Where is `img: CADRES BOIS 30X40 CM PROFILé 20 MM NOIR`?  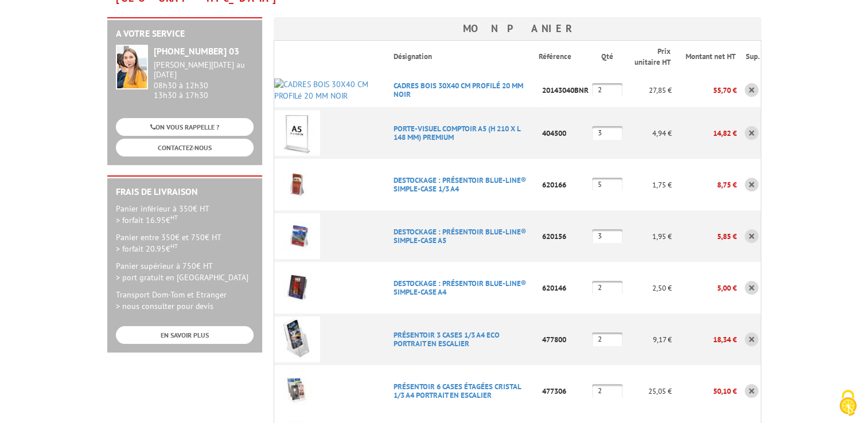
img: CADRES BOIS 30X40 CM PROFILé 20 MM NOIR is located at coordinates (329, 90).